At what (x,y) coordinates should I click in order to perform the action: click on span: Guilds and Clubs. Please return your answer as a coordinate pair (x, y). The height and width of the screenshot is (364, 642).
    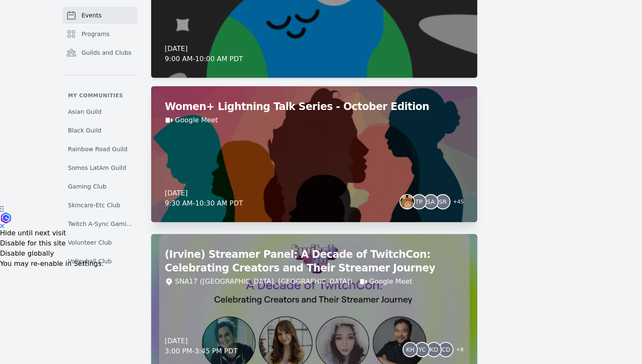
    Looking at the image, I should click on (107, 53).